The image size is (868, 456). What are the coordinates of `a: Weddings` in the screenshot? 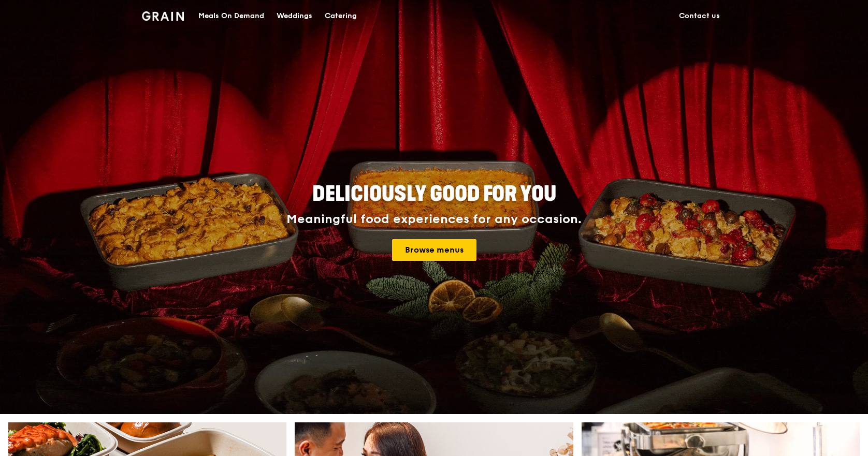 It's located at (294, 16).